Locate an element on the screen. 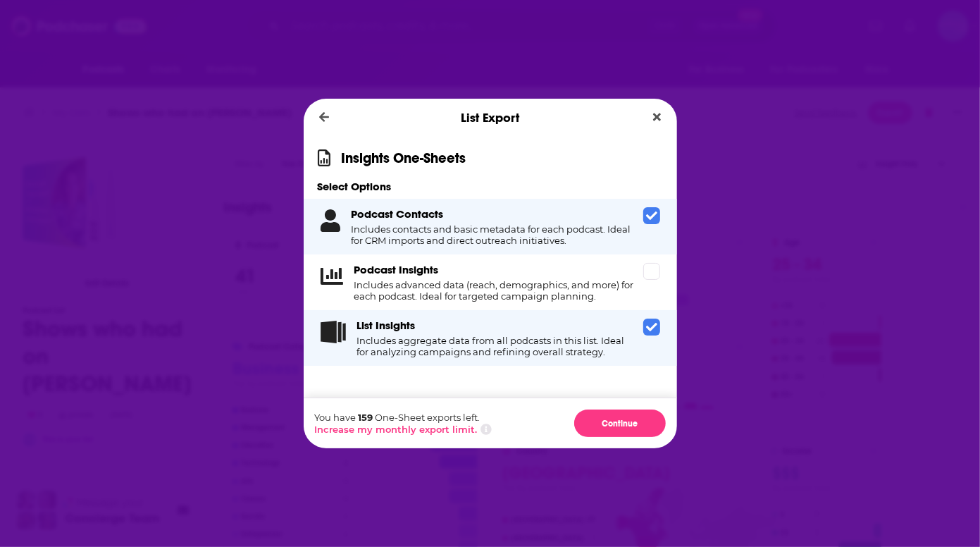 The image size is (980, 547). h3: Podcast Contacts is located at coordinates (397, 214).